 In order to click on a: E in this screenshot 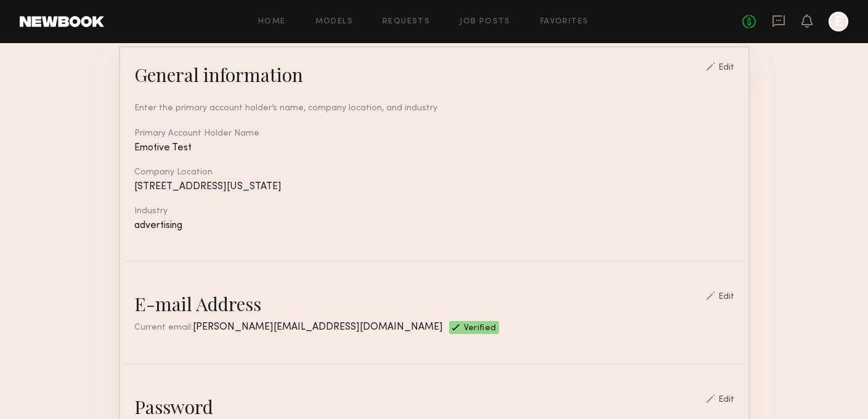, I will do `click(838, 21)`.